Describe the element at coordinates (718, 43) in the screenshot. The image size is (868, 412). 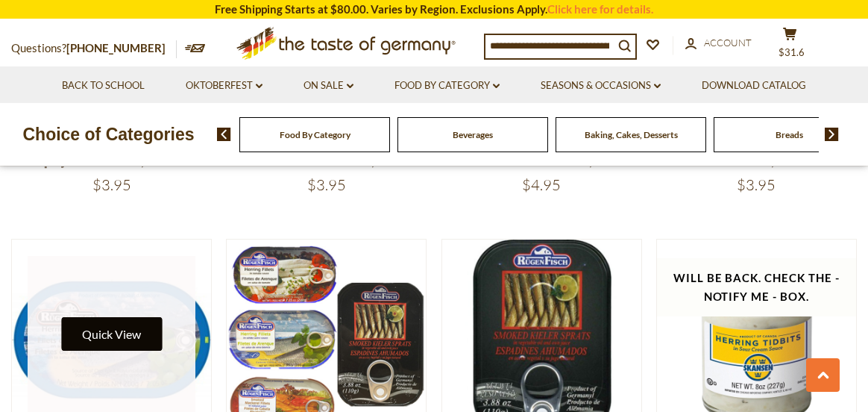
I see `a: Account` at that location.